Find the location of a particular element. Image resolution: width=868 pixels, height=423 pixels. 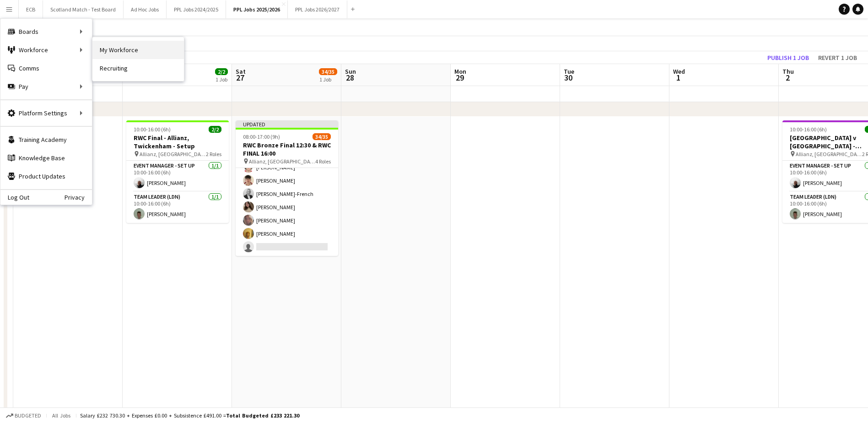

a: Training Academy is located at coordinates (46, 139).